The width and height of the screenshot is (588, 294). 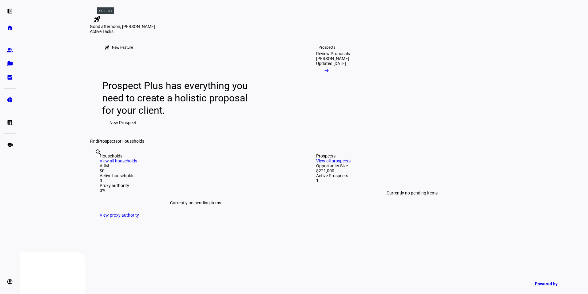 What do you see at coordinates (95, 160) in the screenshot?
I see `input: Enter name of prospect or household` at bounding box center [95, 160].